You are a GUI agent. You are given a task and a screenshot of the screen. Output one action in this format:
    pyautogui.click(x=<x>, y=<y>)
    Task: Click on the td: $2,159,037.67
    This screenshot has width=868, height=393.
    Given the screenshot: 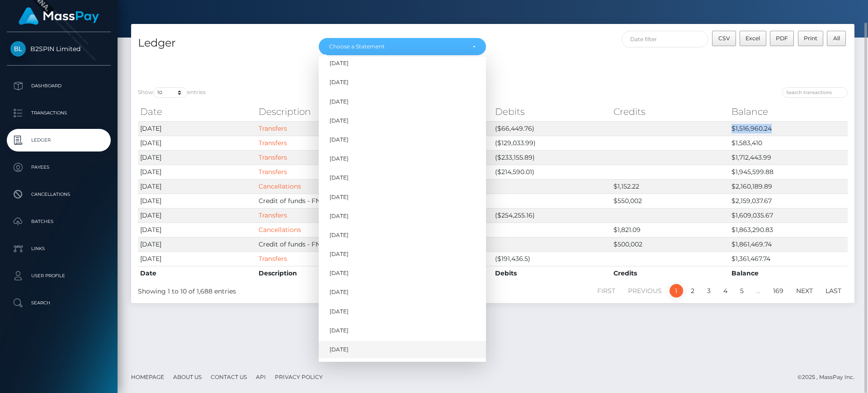 What is the action you would take?
    pyautogui.click(x=788, y=201)
    